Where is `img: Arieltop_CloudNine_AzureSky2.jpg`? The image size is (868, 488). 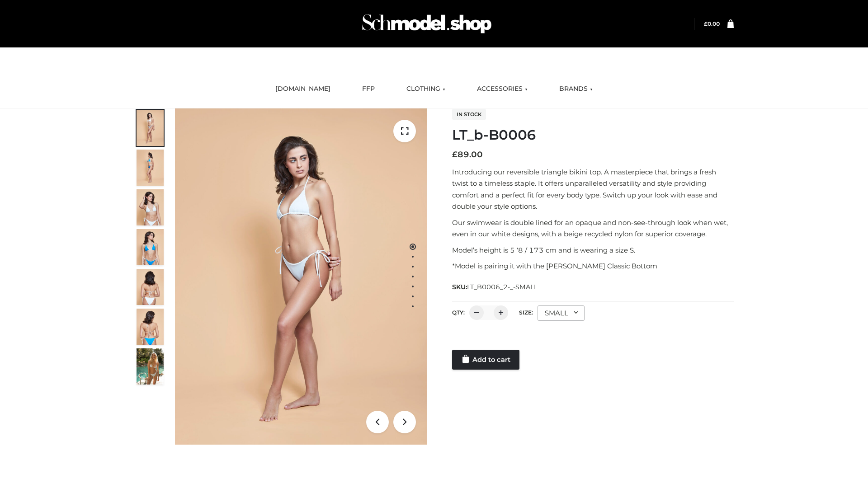 img: Arieltop_CloudNine_AzureSky2.jpg is located at coordinates (150, 367).